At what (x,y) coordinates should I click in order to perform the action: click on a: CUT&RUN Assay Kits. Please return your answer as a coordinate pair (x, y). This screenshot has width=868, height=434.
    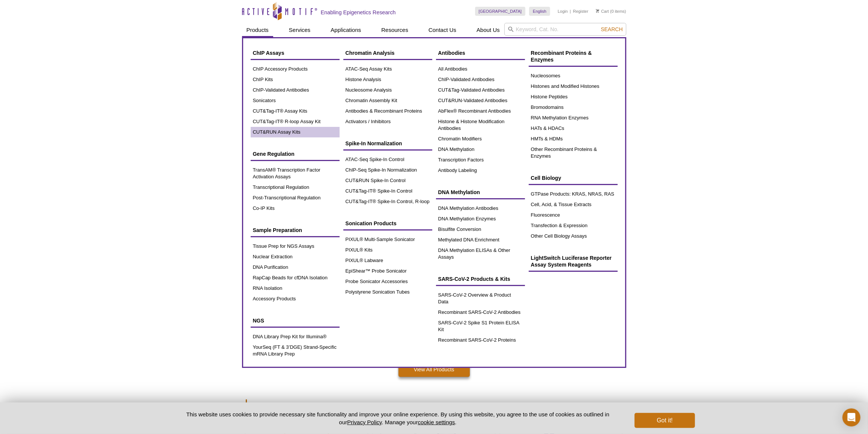
    Looking at the image, I should click on (295, 132).